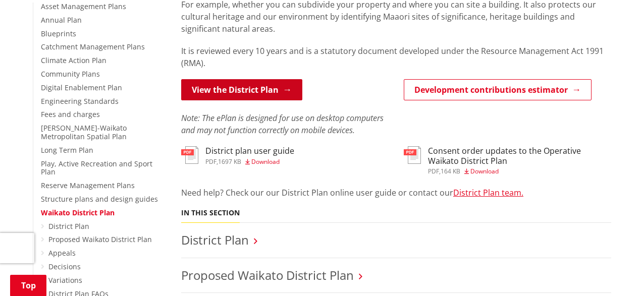 Image resolution: width=644 pixels, height=296 pixels. What do you see at coordinates (93, 46) in the screenshot?
I see `a: Catchment Management Plans` at bounding box center [93, 46].